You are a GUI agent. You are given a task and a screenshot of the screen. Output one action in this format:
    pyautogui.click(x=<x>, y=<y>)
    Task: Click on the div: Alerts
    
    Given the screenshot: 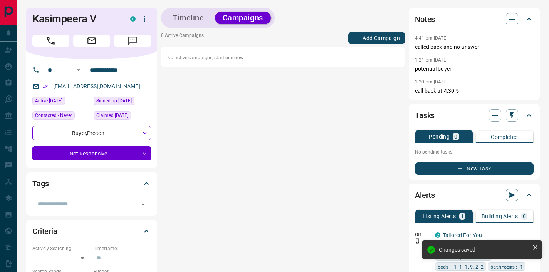 What is the action you would take?
    pyautogui.click(x=474, y=195)
    